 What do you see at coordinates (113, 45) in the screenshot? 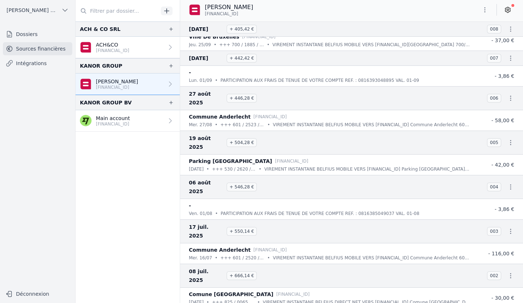
I see `p: ACH&CO` at bounding box center [113, 45].